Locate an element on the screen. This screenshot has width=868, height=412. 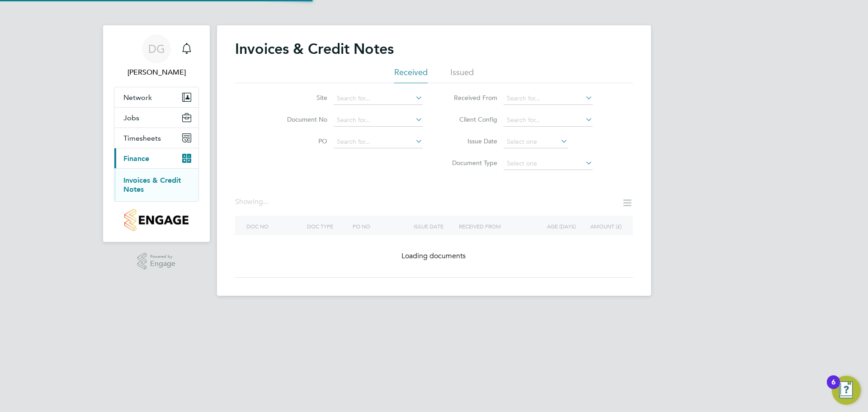
label: Document No is located at coordinates (301, 119).